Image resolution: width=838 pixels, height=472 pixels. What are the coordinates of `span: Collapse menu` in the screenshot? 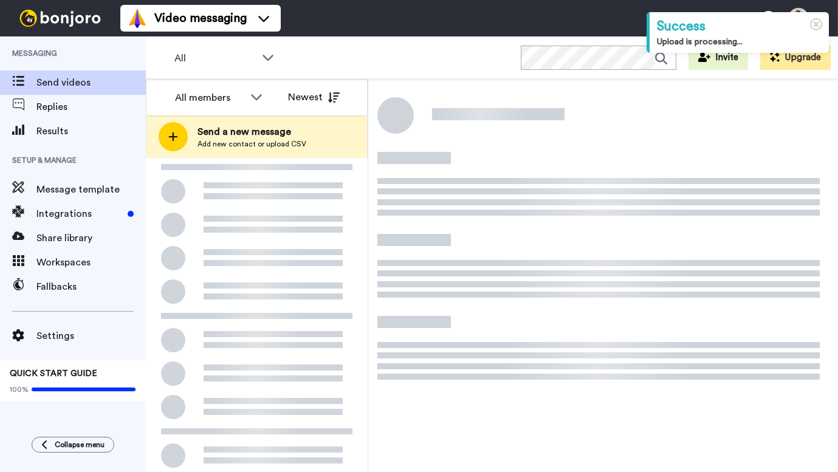 It's located at (80, 445).